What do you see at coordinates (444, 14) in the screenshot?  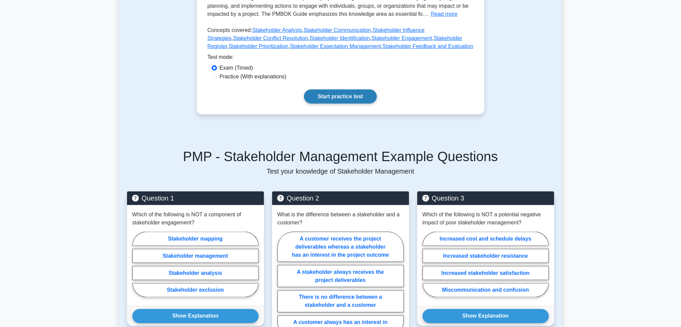 I see `button: Read more` at bounding box center [444, 14].